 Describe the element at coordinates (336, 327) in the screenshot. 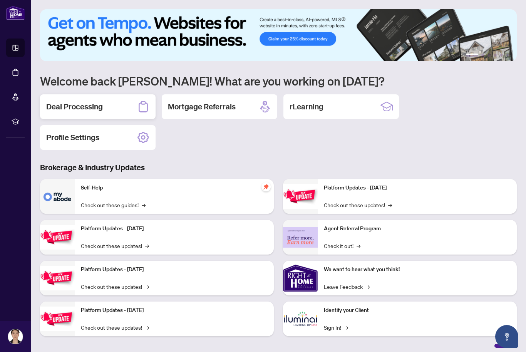

I see `a: Sign In!→` at that location.